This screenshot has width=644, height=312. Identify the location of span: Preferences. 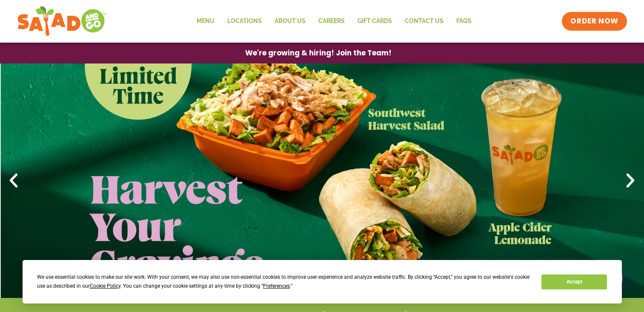
(276, 286).